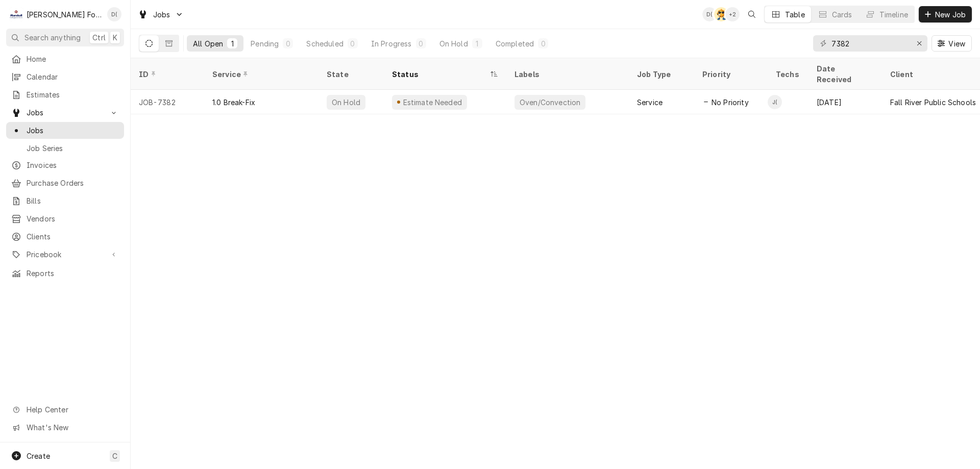 This screenshot has height=469, width=980. I want to click on span: Job Series, so click(73, 148).